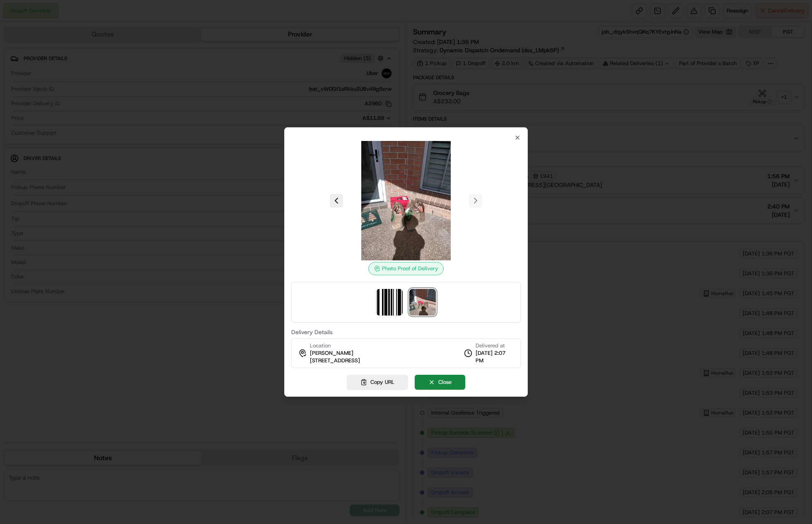  Describe the element at coordinates (389, 302) in the screenshot. I see `img: barcode_scan_on_pickup image` at that location.